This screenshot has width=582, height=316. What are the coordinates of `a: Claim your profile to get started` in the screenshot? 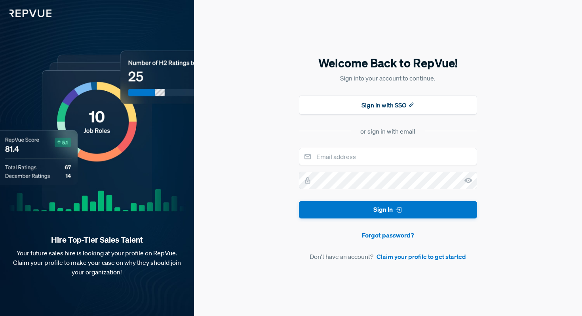 It's located at (421, 256).